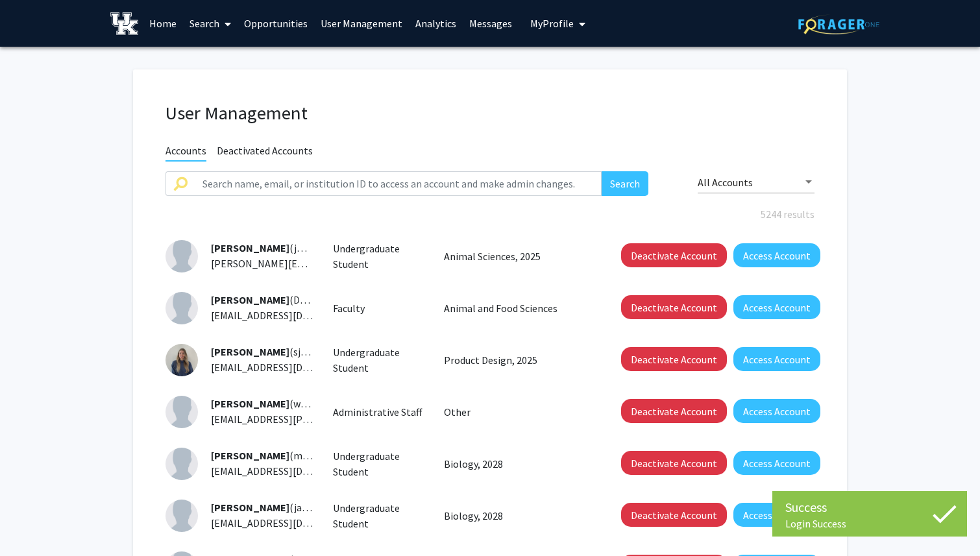 The image size is (980, 556). I want to click on img: University of Kentucky Logo, so click(124, 23).